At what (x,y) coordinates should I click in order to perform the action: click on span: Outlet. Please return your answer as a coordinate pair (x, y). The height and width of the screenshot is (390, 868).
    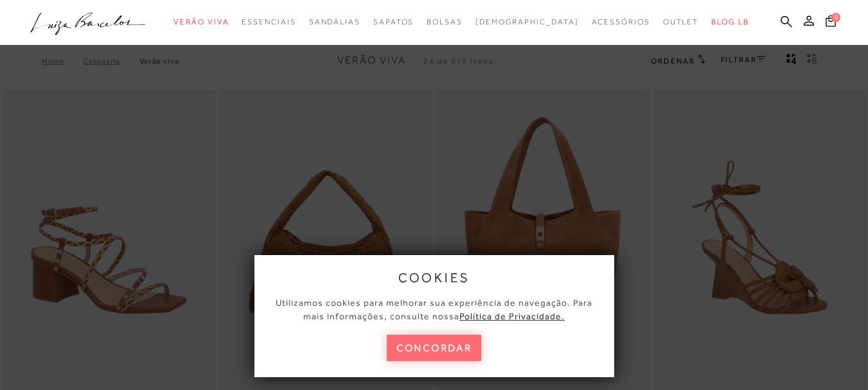
    Looking at the image, I should click on (681, 22).